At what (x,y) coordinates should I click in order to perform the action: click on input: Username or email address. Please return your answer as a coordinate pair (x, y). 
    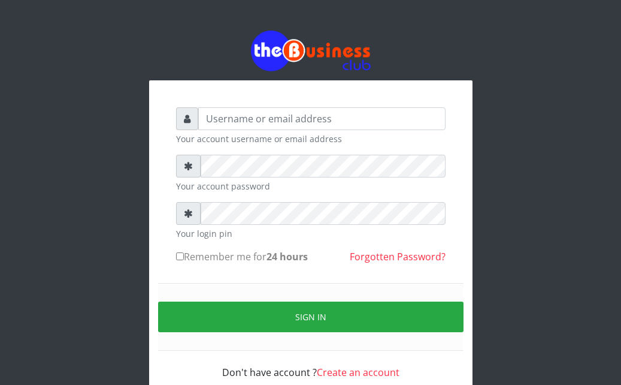
    Looking at the image, I should click on (322, 119).